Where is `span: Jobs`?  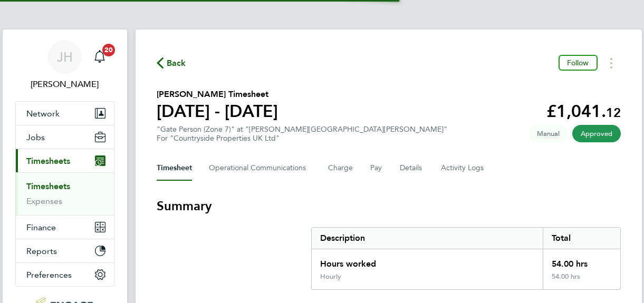
span: Jobs is located at coordinates (35, 137).